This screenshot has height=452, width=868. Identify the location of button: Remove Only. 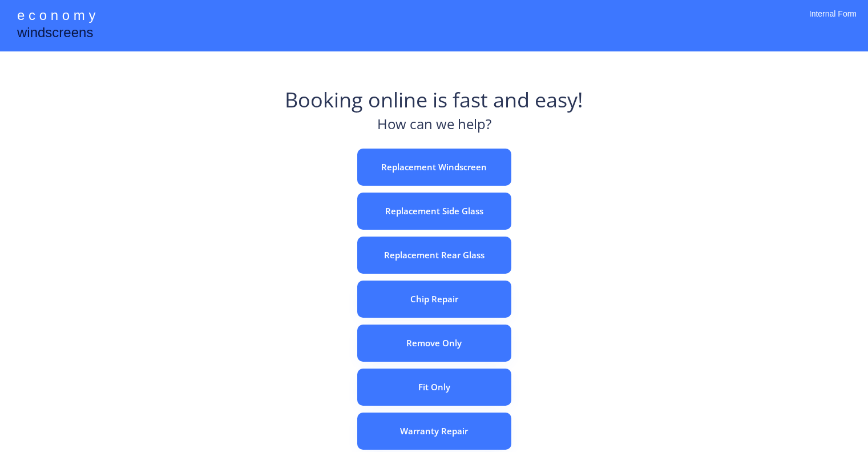
(434, 343).